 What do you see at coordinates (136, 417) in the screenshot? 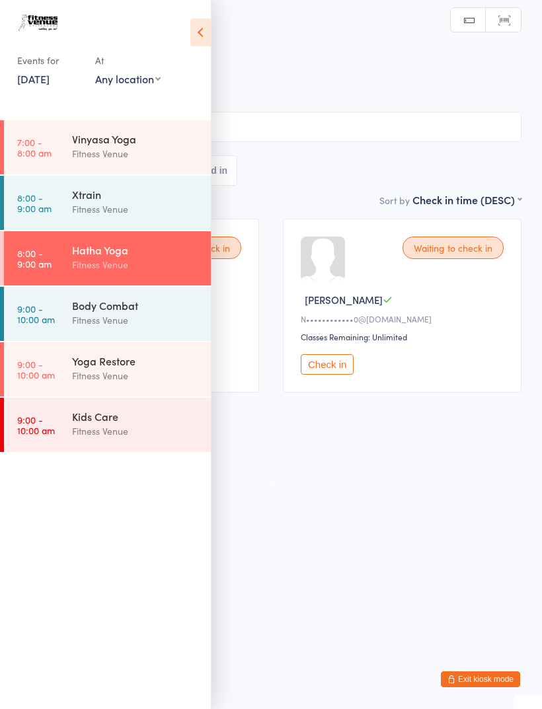
I see `div: Kids Care` at bounding box center [136, 417].